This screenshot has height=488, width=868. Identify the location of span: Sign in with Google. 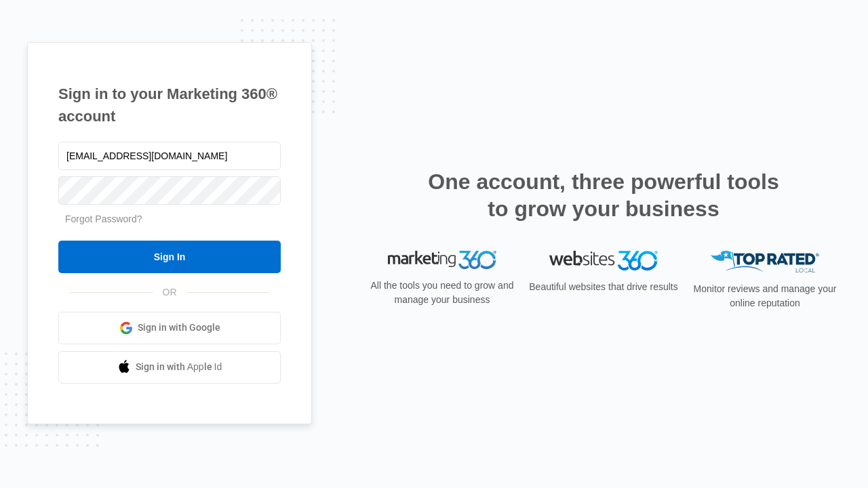
(179, 327).